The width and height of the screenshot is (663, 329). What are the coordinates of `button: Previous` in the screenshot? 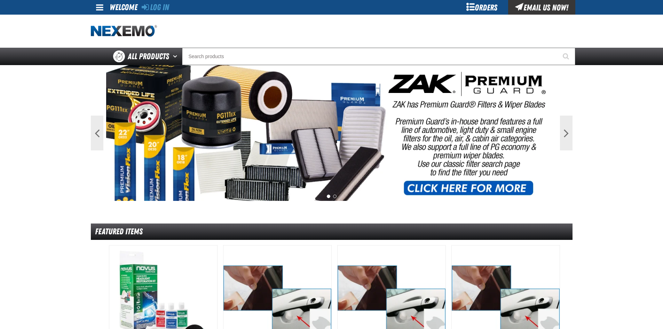 It's located at (97, 133).